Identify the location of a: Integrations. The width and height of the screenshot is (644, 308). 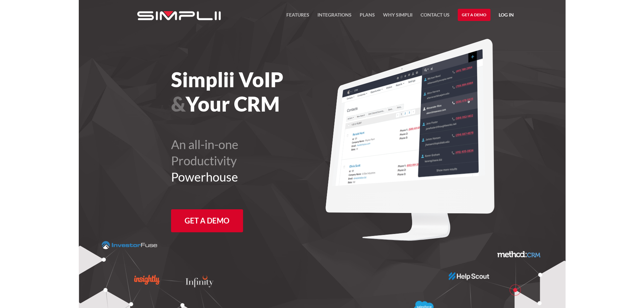
(335, 17).